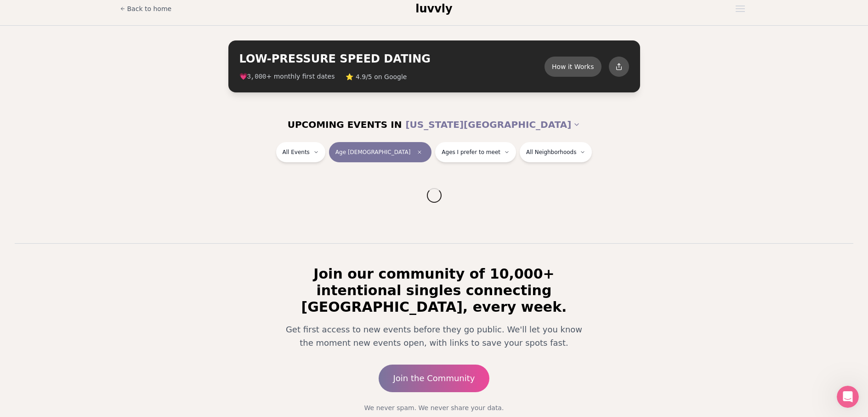 The image size is (868, 417). What do you see at coordinates (149, 9) in the screenshot?
I see `span: Back to home` at bounding box center [149, 9].